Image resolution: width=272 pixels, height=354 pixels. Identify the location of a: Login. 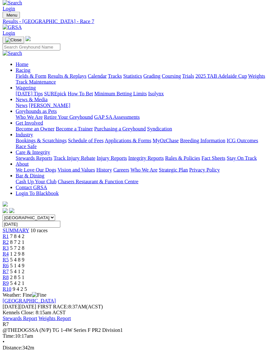
(9, 8).